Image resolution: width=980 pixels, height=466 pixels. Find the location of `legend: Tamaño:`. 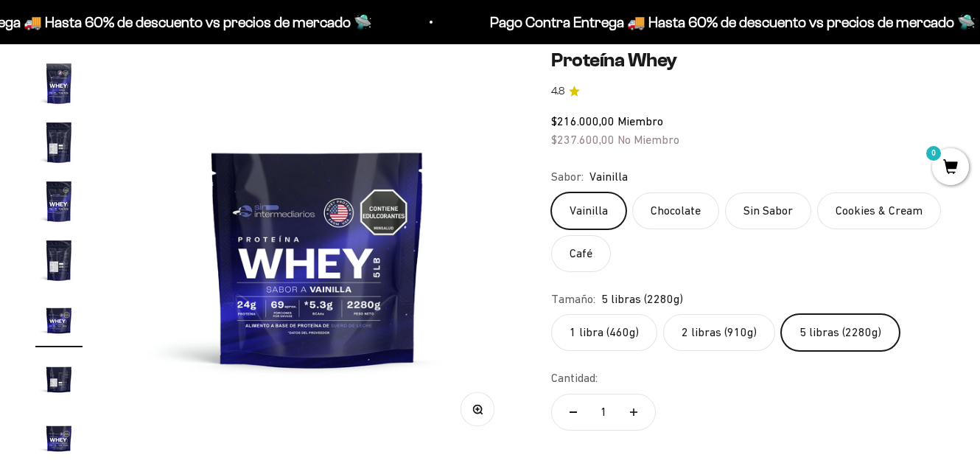

legend: Tamaño: is located at coordinates (573, 300).